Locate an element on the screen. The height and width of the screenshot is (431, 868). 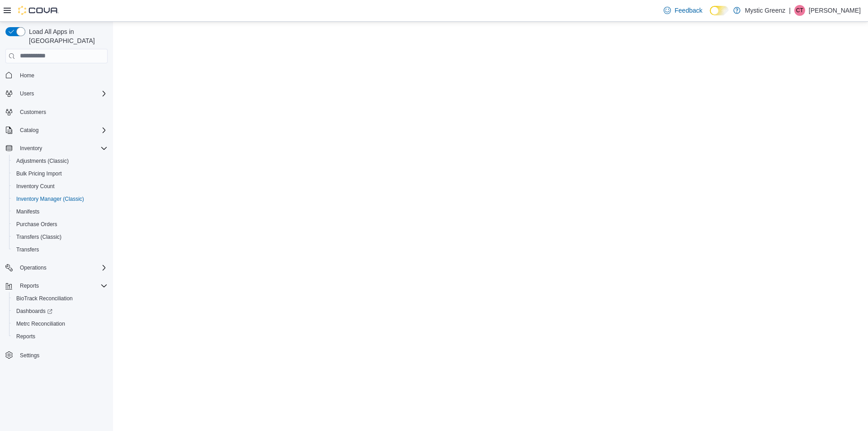
a: Metrc Reconciliation is located at coordinates (41, 324).